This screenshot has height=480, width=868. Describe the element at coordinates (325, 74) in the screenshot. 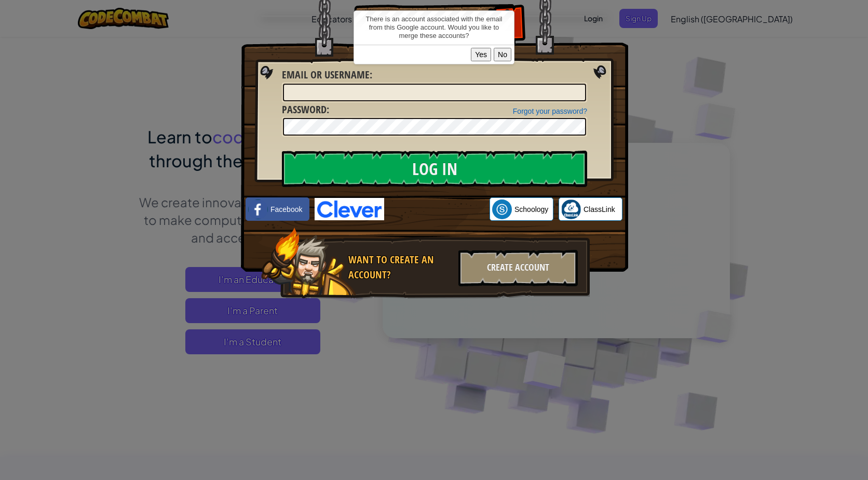

I see `span: Email or Username` at that location.